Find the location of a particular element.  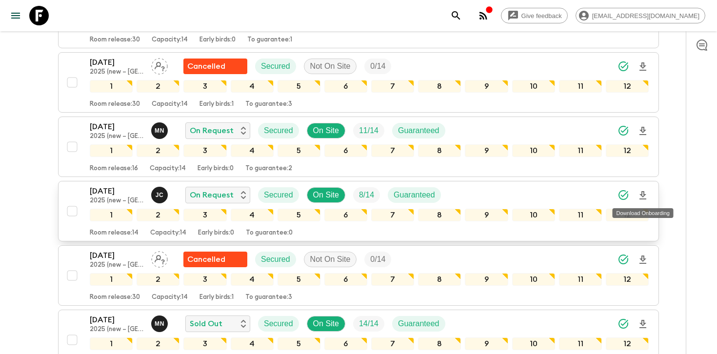

p: Room release: 30 is located at coordinates (115, 297).